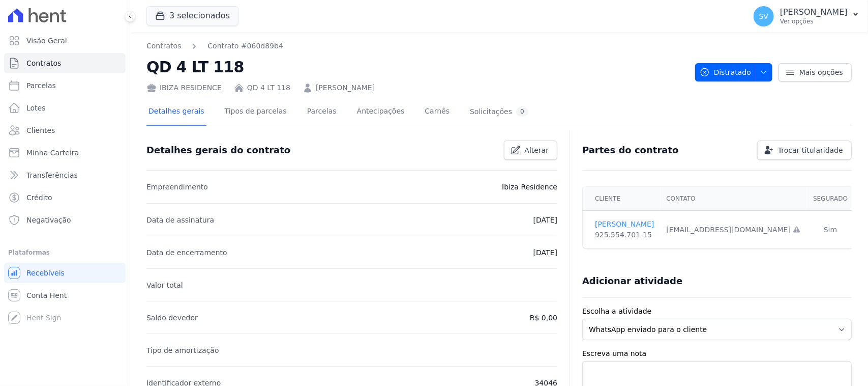 Image resolution: width=868 pixels, height=386 pixels. What do you see at coordinates (632, 281) in the screenshot?
I see `h3: Adicionar atividade` at bounding box center [632, 281].